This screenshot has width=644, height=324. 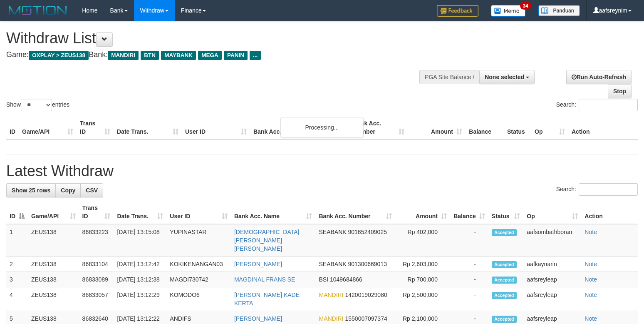 I want to click on a: Copy, so click(x=68, y=190).